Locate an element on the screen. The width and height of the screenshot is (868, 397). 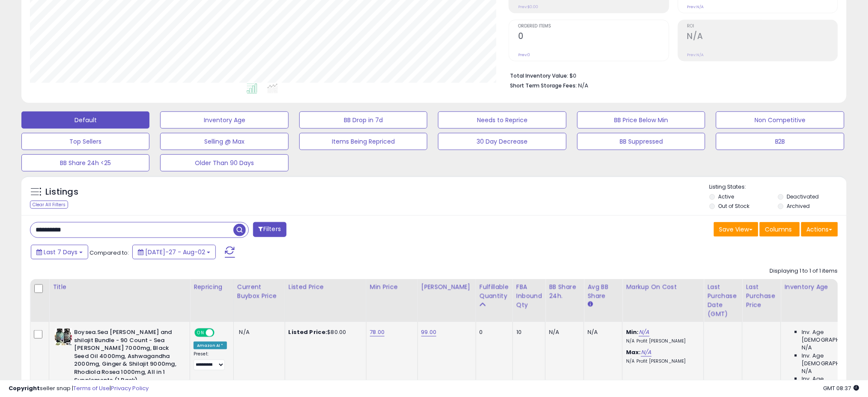
div: Fulfillable Quantity is located at coordinates (494, 291).